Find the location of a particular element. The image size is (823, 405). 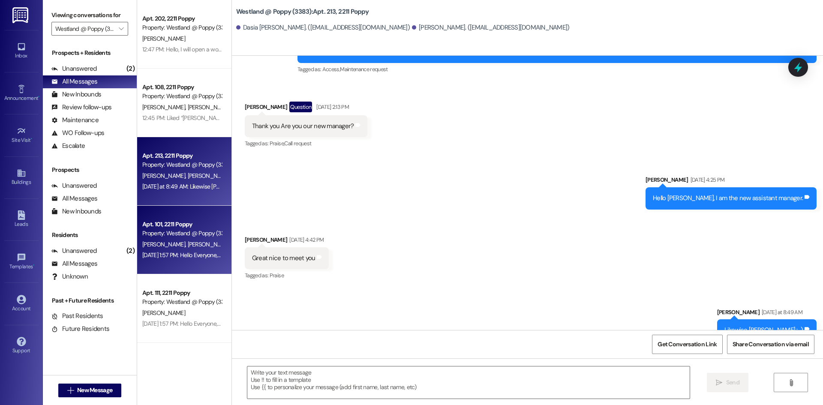

div: Great nice to meet you is located at coordinates (284, 258).